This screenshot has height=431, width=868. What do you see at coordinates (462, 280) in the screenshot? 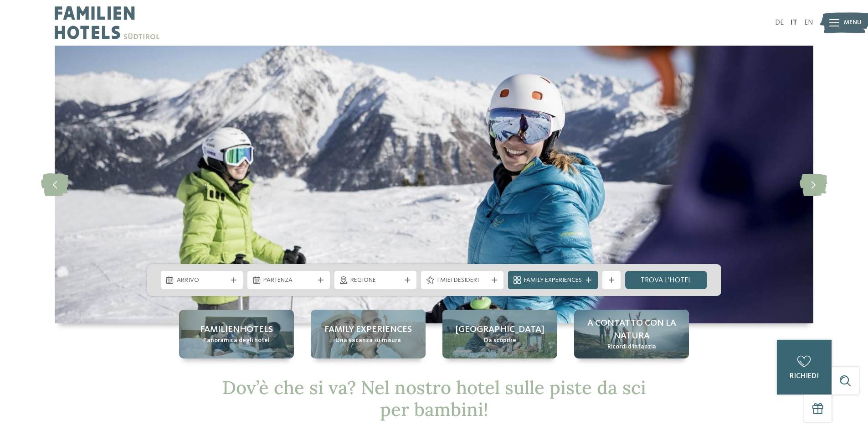
I see `span: I miei desideri` at bounding box center [462, 280].